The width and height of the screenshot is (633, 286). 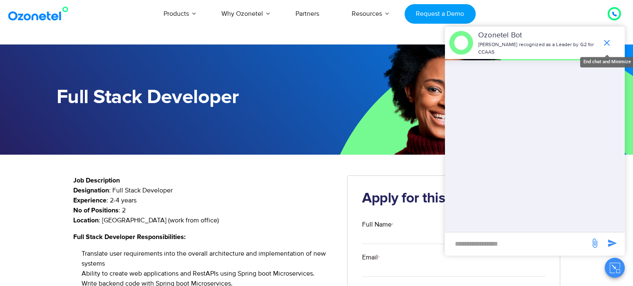 I want to click on a: Request a Demo, so click(x=440, y=14).